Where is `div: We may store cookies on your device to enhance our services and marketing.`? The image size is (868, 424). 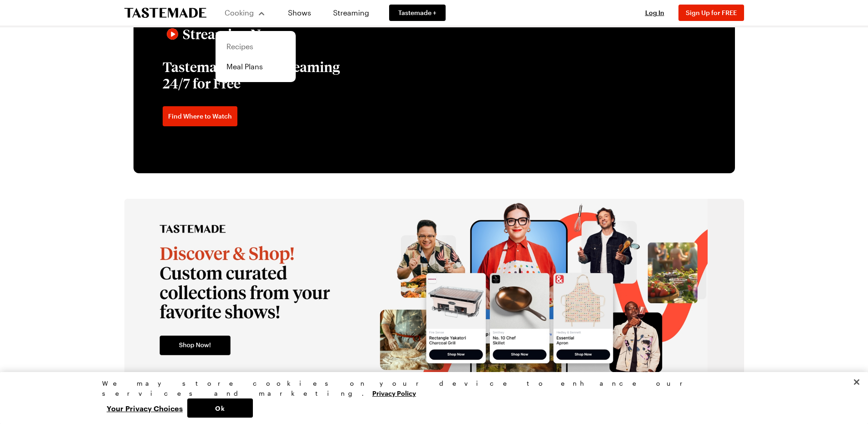 div: We may store cookies on your device to enhance our services and marketing. is located at coordinates (430, 389).